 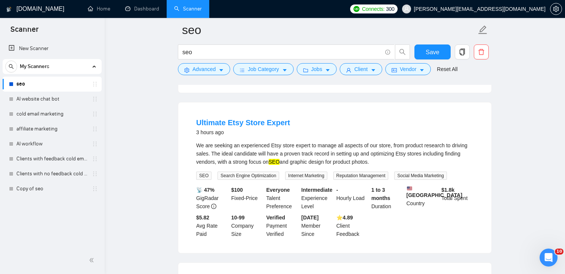 What do you see at coordinates (204, 69) in the screenshot?
I see `span: Advanced` at bounding box center [204, 69].